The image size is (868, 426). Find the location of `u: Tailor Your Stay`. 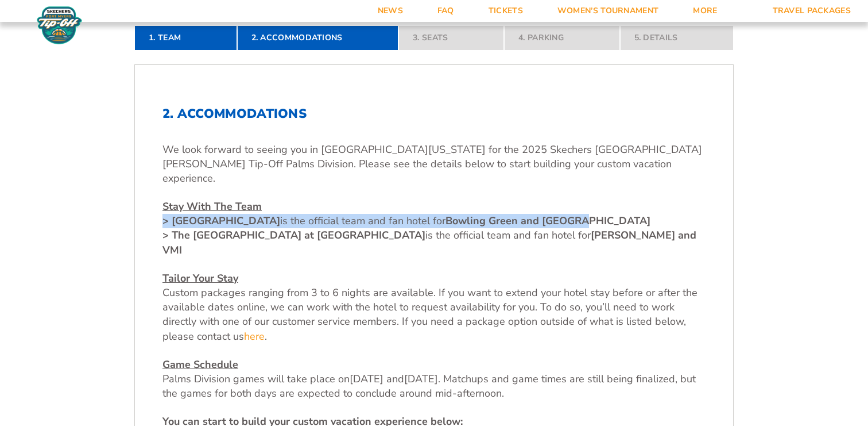

u: Tailor Your Stay is located at coordinates (200, 278).